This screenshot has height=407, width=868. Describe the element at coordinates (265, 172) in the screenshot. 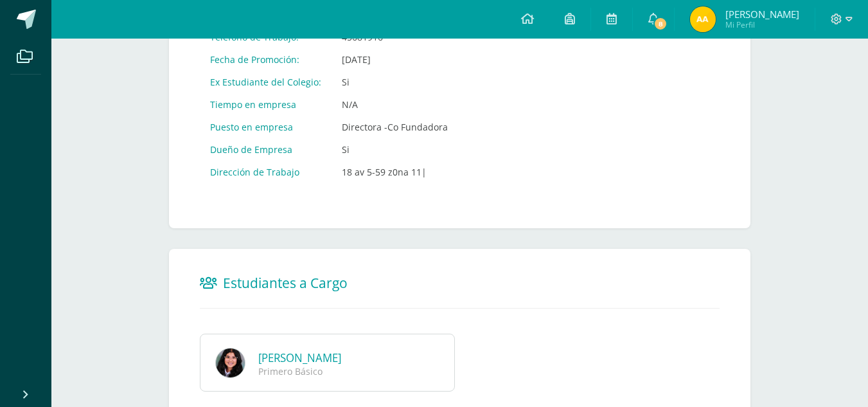

I see `td: Dirección de Trabajo` at that location.